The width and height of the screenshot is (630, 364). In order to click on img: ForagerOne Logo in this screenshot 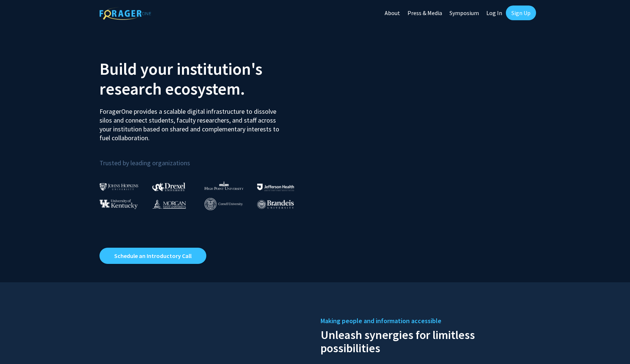, I will do `click(125, 13)`.